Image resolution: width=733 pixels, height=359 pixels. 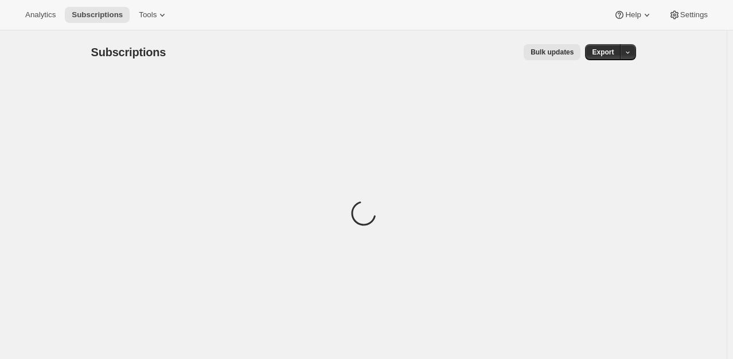 What do you see at coordinates (552, 52) in the screenshot?
I see `span: Bulk updates` at bounding box center [552, 52].